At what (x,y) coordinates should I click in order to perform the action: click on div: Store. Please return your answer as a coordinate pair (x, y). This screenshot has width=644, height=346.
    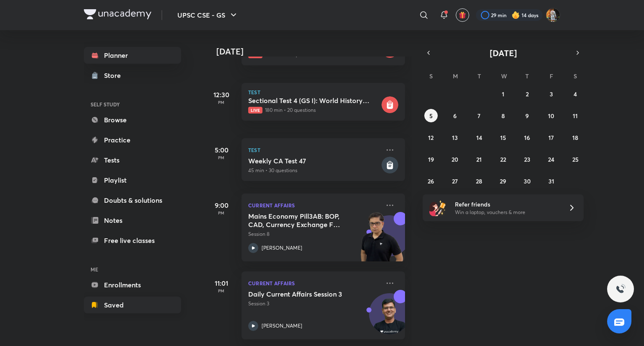
    Looking at the image, I should click on (115, 76).